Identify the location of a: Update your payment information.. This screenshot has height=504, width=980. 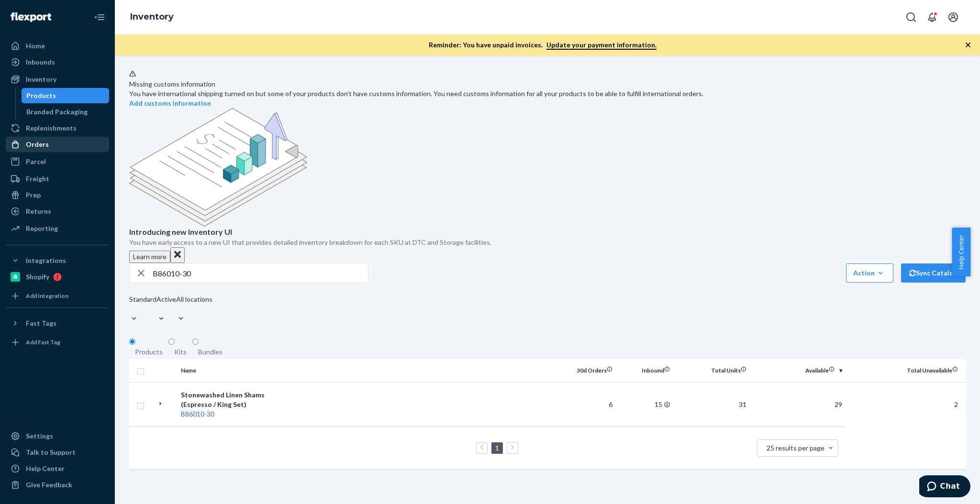
(601, 45).